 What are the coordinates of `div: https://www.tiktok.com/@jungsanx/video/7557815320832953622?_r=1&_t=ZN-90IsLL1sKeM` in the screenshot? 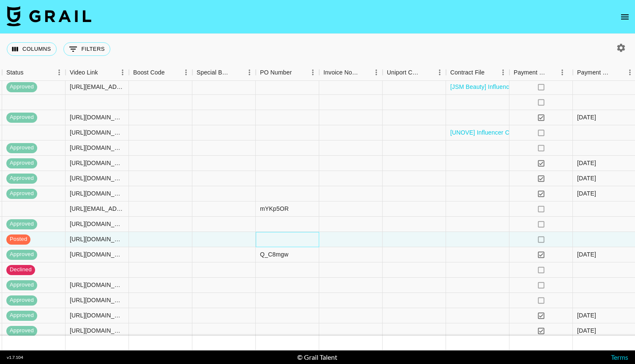 It's located at (97, 330).